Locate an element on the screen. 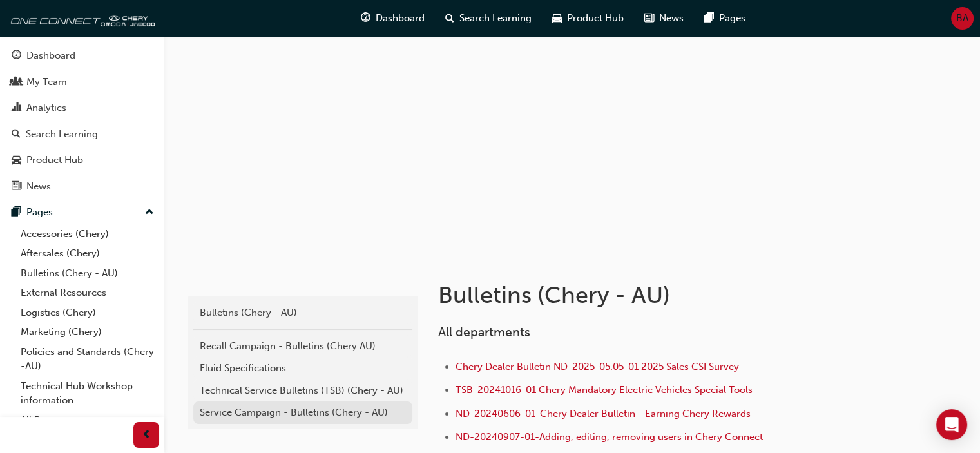  div: Pages is located at coordinates (40, 212).